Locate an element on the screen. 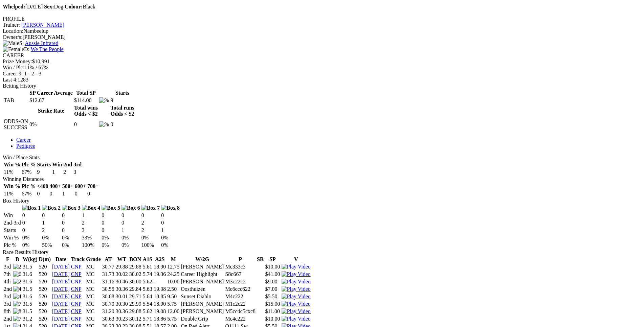 The image size is (644, 327). td: M3c22c2 is located at coordinates (240, 282).